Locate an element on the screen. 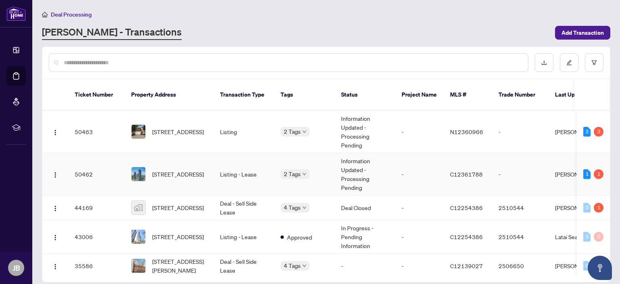 The height and width of the screenshot is (284, 620). img: logo is located at coordinates (16, 13).